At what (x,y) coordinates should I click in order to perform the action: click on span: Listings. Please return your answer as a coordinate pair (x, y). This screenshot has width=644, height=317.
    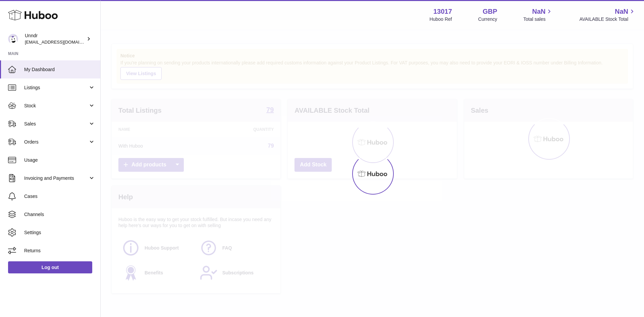
    Looking at the image, I should click on (56, 87).